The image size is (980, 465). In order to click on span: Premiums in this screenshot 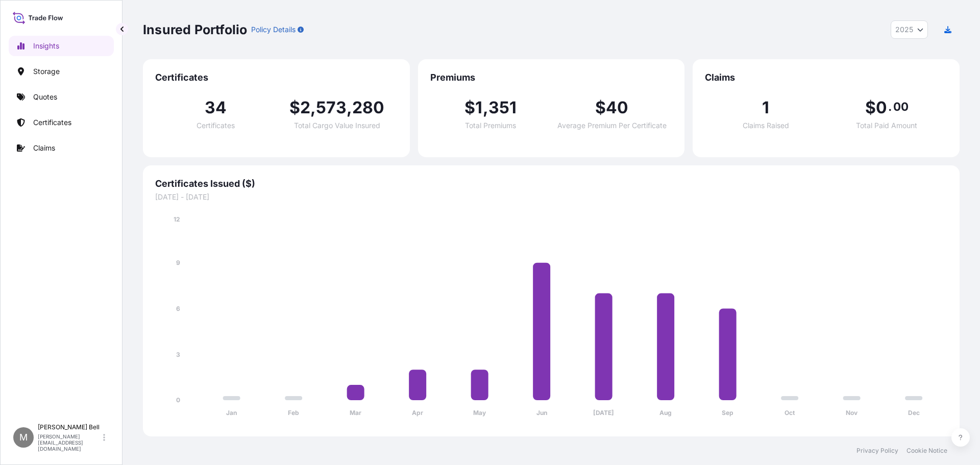, I will do `click(551, 78)`.